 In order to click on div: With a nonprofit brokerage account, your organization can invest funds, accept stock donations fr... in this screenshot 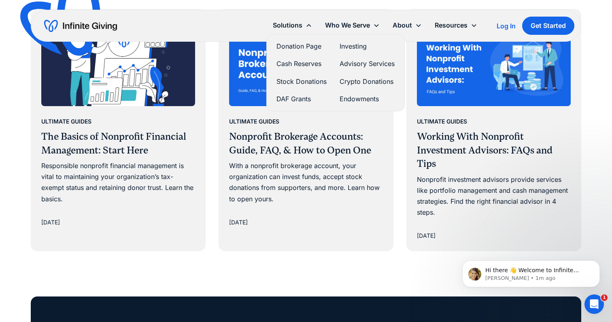, I will do `click(306, 182)`.